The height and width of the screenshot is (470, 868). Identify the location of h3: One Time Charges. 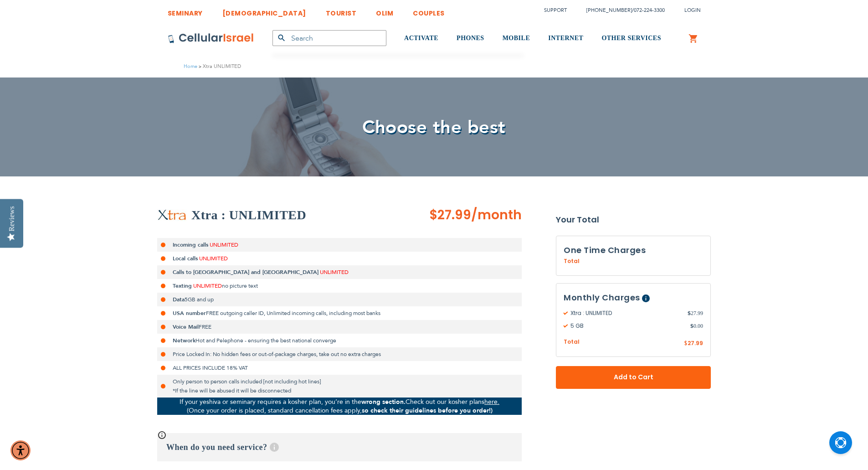
(633, 250).